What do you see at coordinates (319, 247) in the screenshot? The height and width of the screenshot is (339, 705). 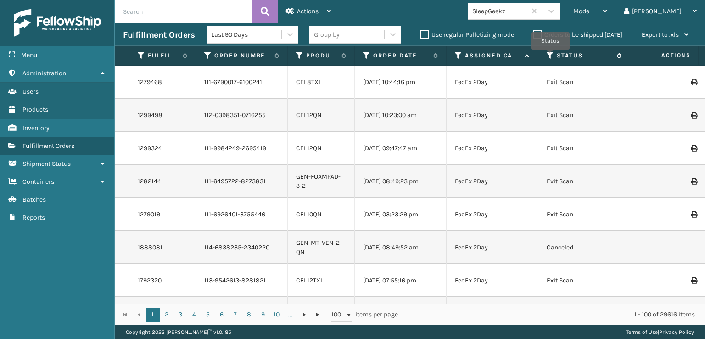 I see `a: GEN-MT-VEN-2-QN` at bounding box center [319, 247].